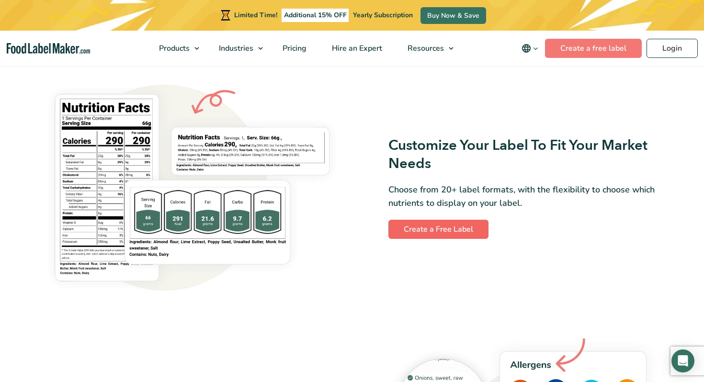 Image resolution: width=704 pixels, height=382 pixels. Describe the element at coordinates (294, 48) in the screenshot. I see `span: Pricing` at that location.